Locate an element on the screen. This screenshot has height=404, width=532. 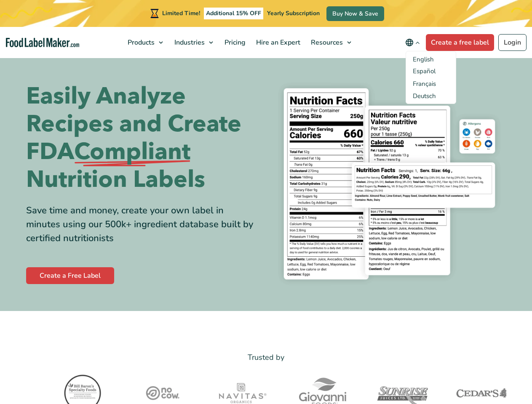
p: Trusted by is located at coordinates (267, 357).